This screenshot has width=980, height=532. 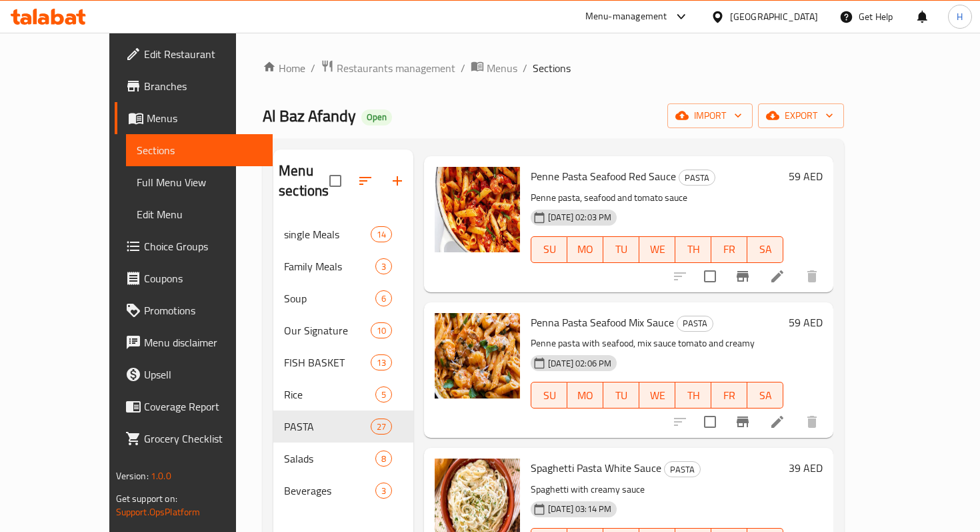 What do you see at coordinates (199, 150) in the screenshot?
I see `a: Sections` at bounding box center [199, 150].